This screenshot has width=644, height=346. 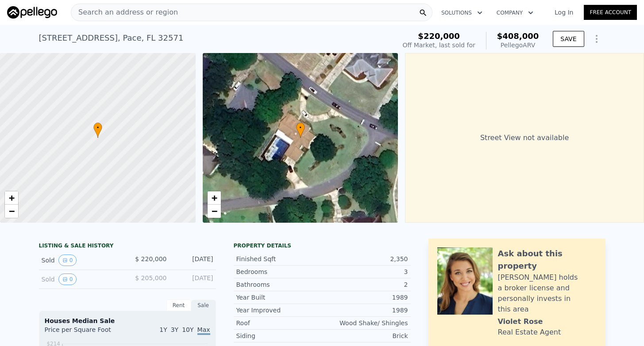 I want to click on div: Pellego ARV, so click(x=518, y=45).